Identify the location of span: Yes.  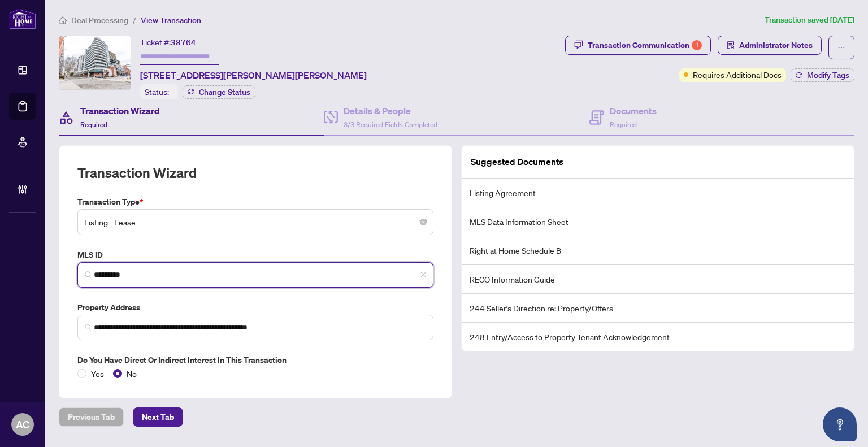
(98, 373).